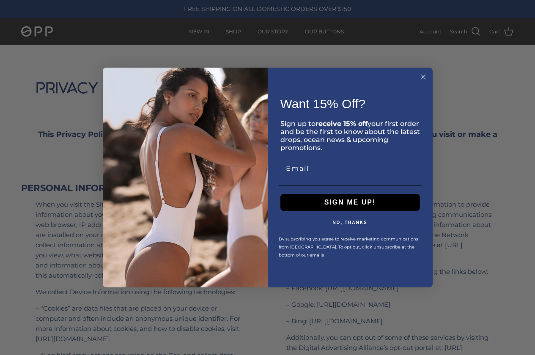 The width and height of the screenshot is (535, 355). What do you see at coordinates (350, 222) in the screenshot?
I see `button: NO, THANKS` at bounding box center [350, 222].